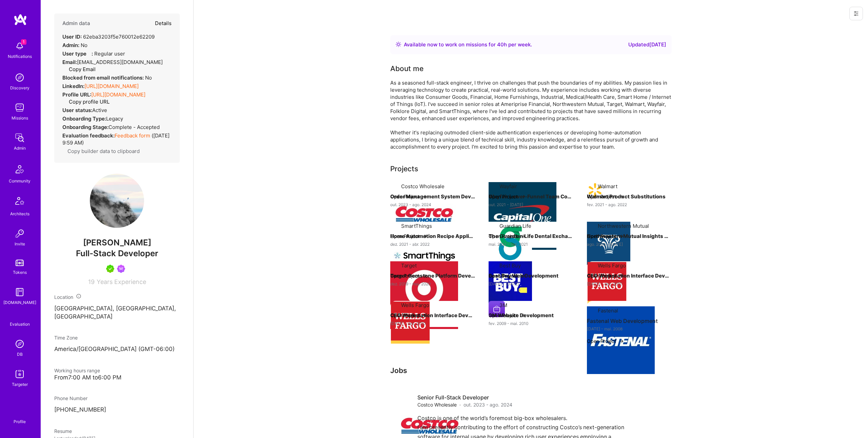  I want to click on span: 19, so click(91, 282).